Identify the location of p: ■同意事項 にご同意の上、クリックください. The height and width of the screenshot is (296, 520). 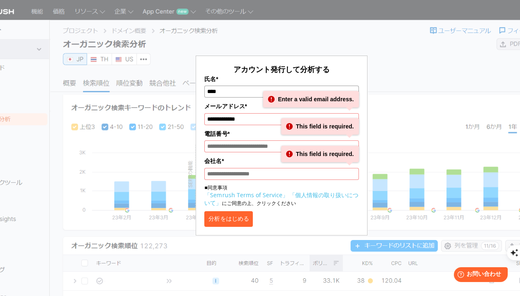
(281, 195).